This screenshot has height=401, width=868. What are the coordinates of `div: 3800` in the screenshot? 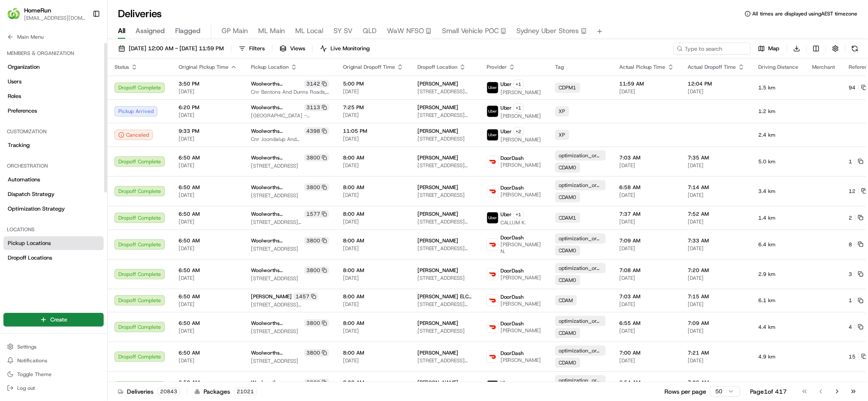 It's located at (317, 353).